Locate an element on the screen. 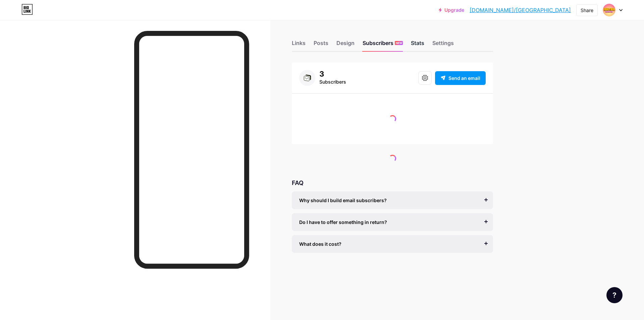  span: NEW is located at coordinates (399, 43).